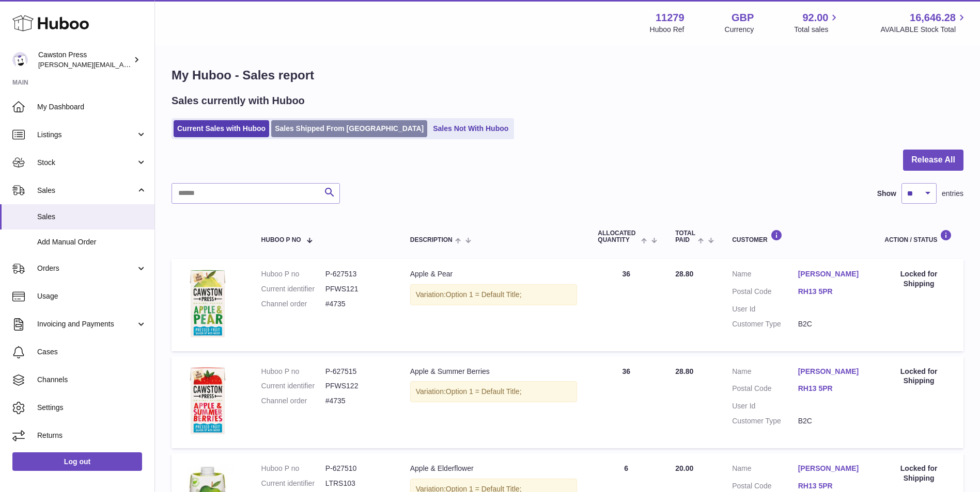 Image resolution: width=980 pixels, height=492 pixels. I want to click on span: entries, so click(952, 194).